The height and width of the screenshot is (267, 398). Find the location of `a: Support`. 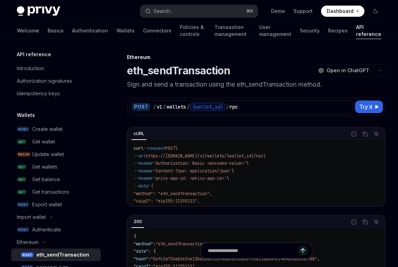

a: Support is located at coordinates (303, 11).